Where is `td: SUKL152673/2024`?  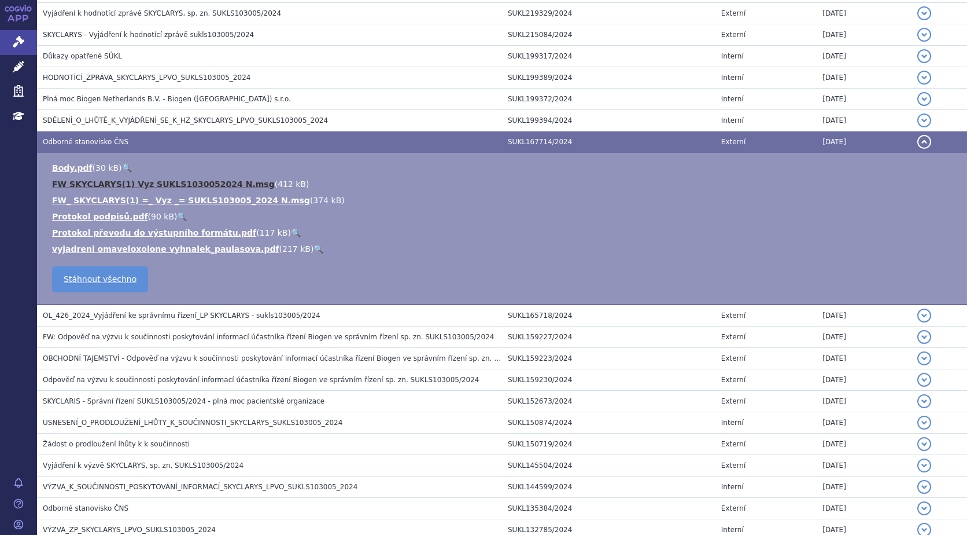 td: SUKL152673/2024 is located at coordinates (609, 401).